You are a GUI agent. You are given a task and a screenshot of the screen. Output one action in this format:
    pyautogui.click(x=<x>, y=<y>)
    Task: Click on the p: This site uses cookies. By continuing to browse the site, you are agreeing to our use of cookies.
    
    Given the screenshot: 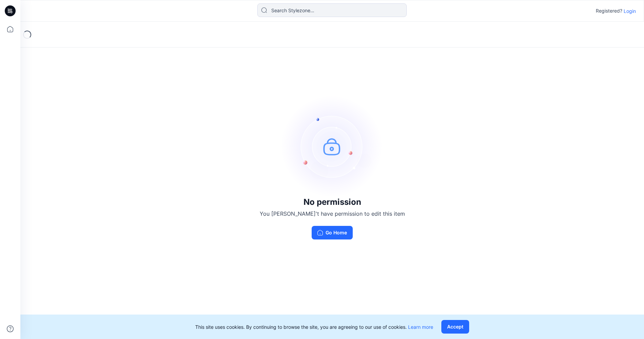 What is the action you would take?
    pyautogui.click(x=314, y=327)
    